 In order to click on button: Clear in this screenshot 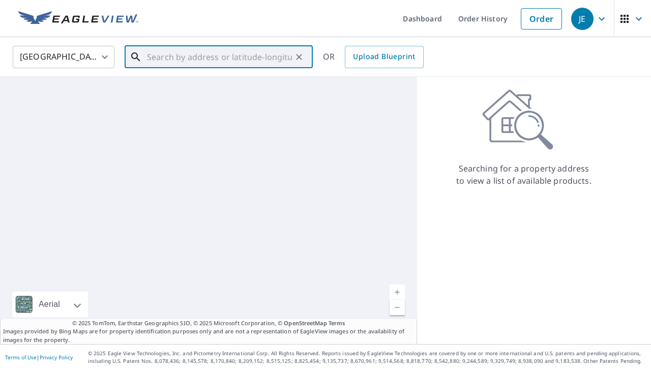, I will do `click(299, 57)`.